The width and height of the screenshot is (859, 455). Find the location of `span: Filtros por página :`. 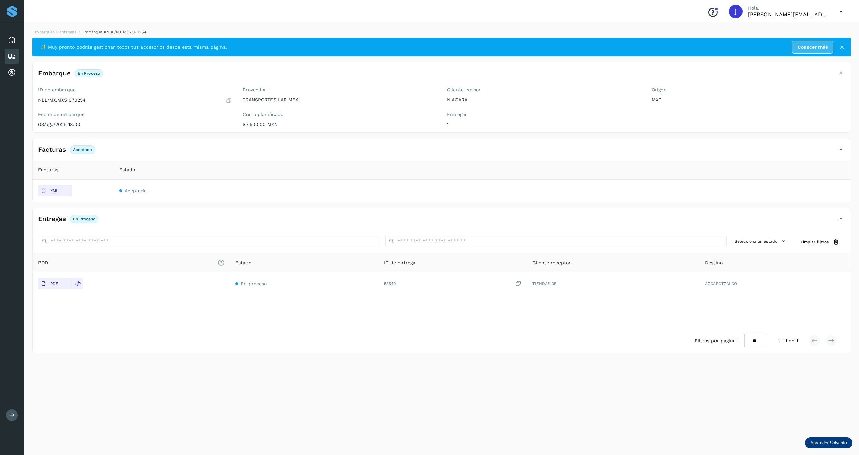

span: Filtros por página : is located at coordinates (717, 341).